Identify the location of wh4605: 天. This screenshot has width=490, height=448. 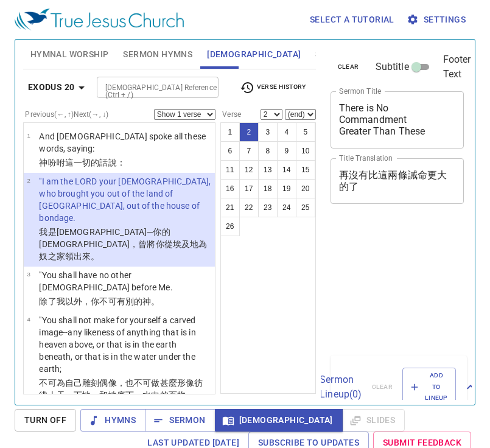
(126, 395).